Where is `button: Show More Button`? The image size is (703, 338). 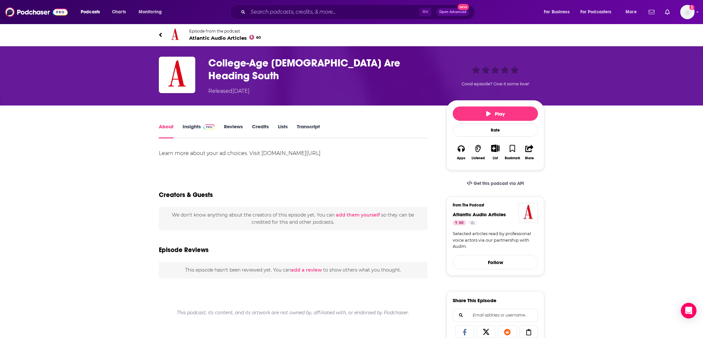 button: Show More Button is located at coordinates (495, 148).